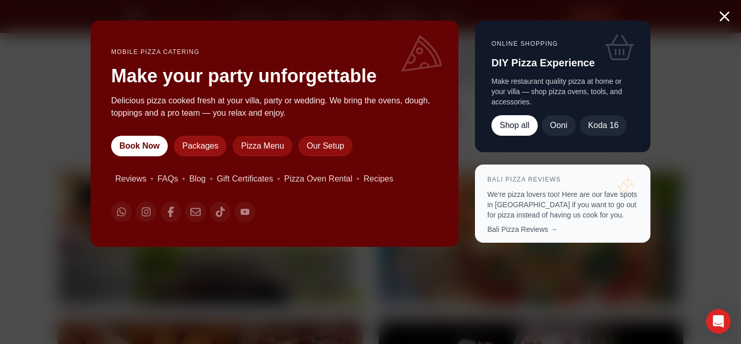 The width and height of the screenshot is (741, 344). I want to click on h3: DIY Pizza Experience, so click(562, 63).